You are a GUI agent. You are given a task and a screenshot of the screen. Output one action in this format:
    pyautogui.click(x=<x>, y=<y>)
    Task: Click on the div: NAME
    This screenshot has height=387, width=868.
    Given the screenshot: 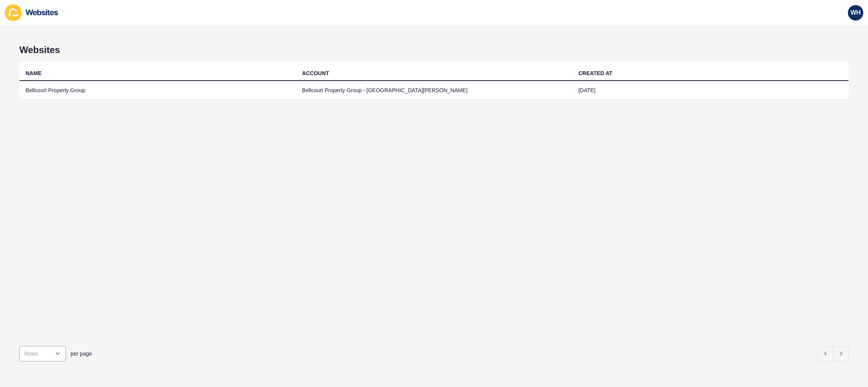 What is the action you would take?
    pyautogui.click(x=33, y=73)
    